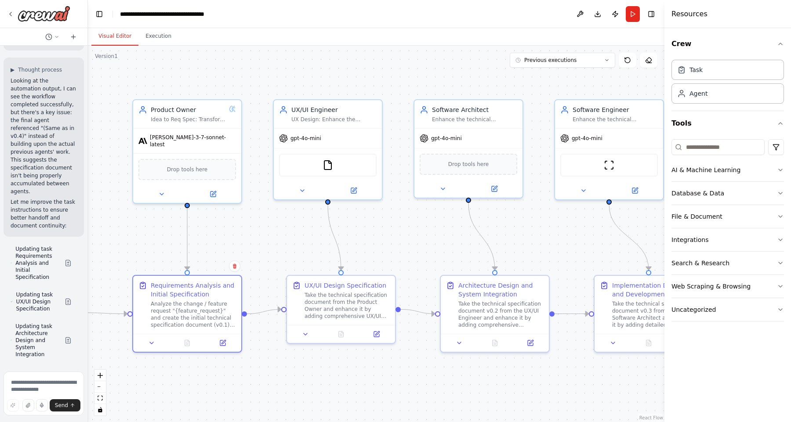  Describe the element at coordinates (609, 165) in the screenshot. I see `img: ScrapeWebsiteTool` at that location.